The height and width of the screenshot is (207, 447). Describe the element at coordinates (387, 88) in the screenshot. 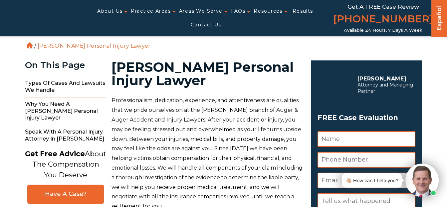

I see `span: Attorney and Managing Partner` at that location.